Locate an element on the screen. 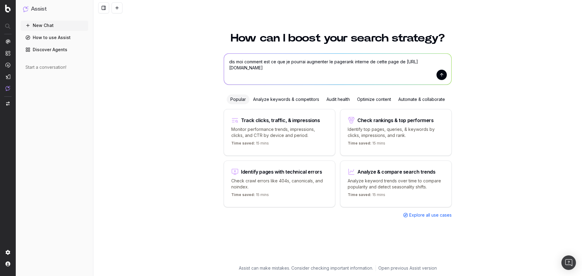  a: Open previous Assist version is located at coordinates (407, 268).